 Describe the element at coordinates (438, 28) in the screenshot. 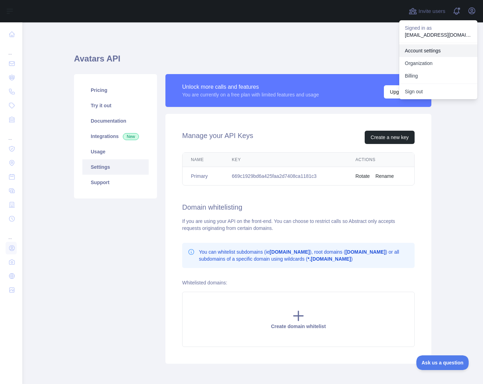

I see `p: Signed in as` at that location.